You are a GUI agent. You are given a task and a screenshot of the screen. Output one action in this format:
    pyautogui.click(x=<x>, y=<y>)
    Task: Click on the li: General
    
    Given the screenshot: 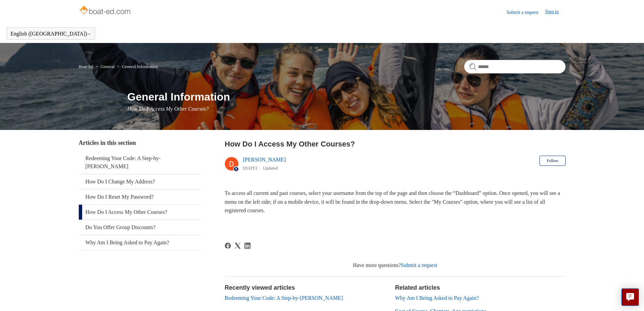 What is the action you would take?
    pyautogui.click(x=105, y=66)
    